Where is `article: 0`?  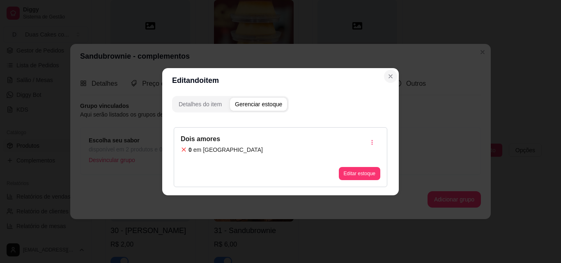
article: 0 is located at coordinates (190, 150).